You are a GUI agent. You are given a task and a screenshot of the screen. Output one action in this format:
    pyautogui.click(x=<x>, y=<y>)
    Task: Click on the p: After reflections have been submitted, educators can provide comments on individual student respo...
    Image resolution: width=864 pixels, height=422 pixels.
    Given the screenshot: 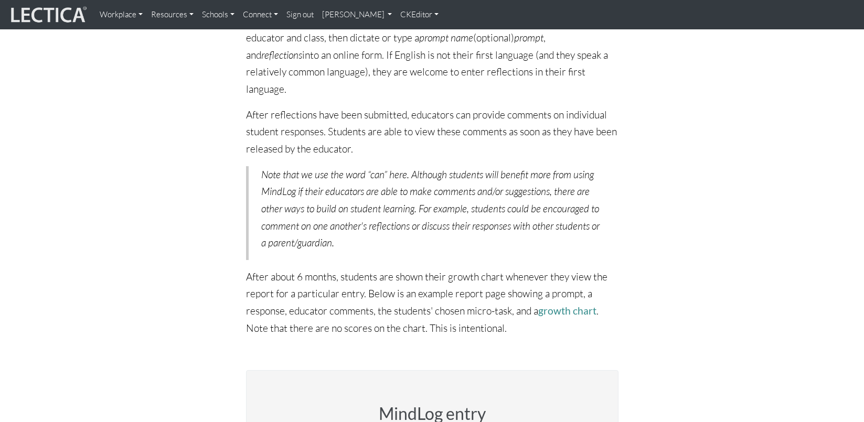 What is the action you would take?
    pyautogui.click(x=432, y=132)
    